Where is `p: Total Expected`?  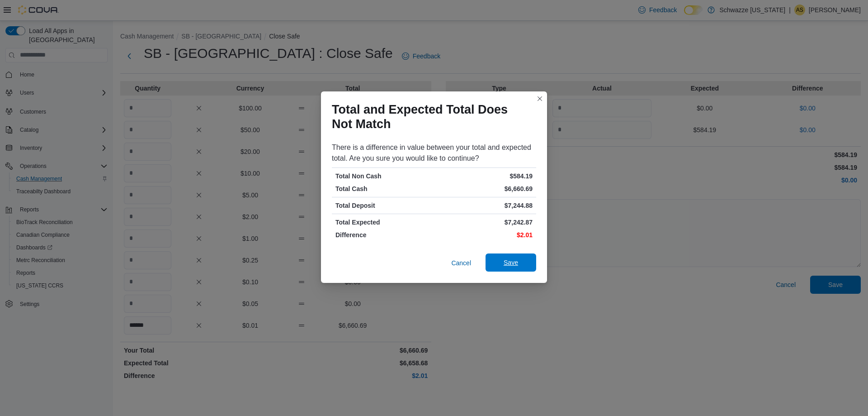
p: Total Expected is located at coordinates (384, 222).